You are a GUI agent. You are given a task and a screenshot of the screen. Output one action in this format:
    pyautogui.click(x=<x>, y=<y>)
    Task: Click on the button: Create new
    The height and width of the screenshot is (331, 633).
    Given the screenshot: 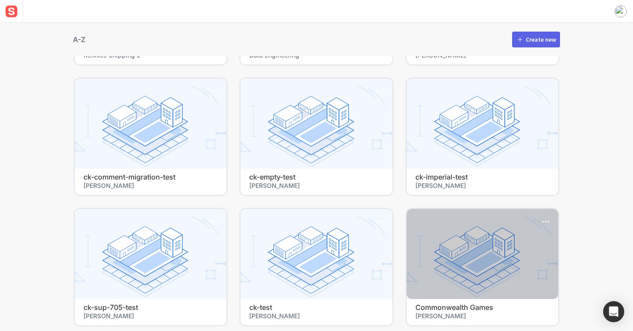 What is the action you would take?
    pyautogui.click(x=535, y=40)
    